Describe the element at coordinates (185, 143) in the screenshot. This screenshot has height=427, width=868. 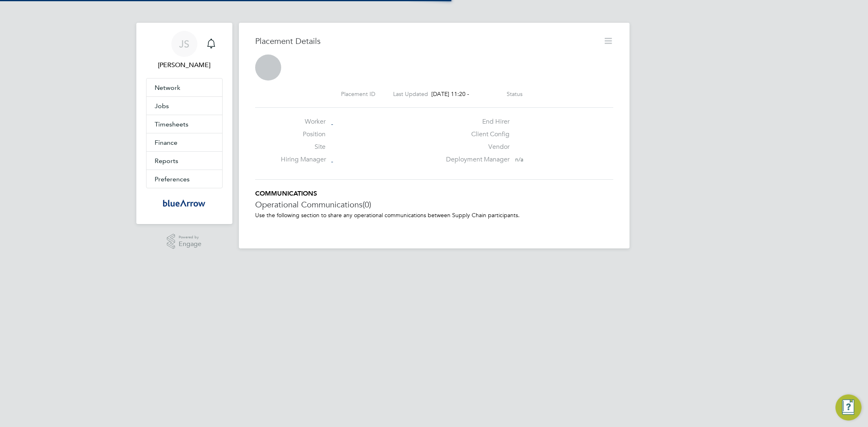
I see `button: Finance` at that location.